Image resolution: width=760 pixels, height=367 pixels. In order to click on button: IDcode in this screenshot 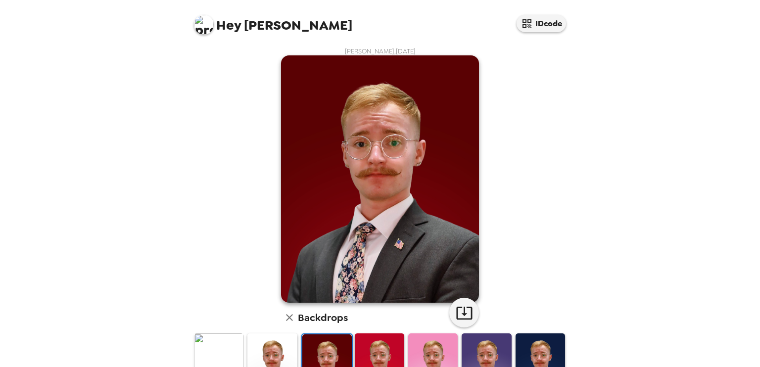, I will do `click(541, 23)`.